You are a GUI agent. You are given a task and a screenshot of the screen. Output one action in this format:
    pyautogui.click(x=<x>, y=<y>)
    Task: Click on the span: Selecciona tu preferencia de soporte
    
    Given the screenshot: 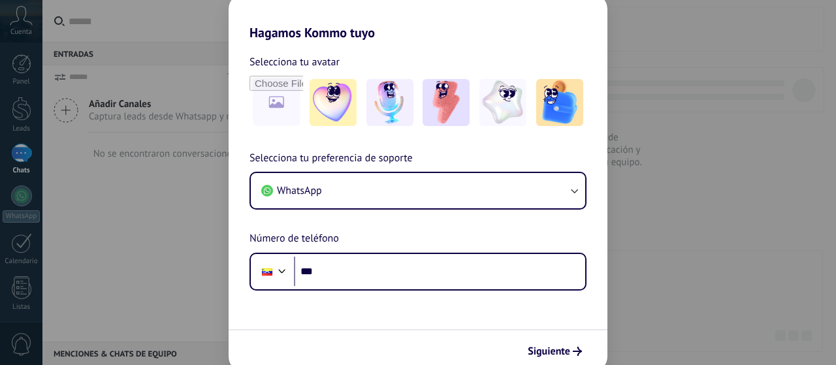 What is the action you would take?
    pyautogui.click(x=331, y=159)
    